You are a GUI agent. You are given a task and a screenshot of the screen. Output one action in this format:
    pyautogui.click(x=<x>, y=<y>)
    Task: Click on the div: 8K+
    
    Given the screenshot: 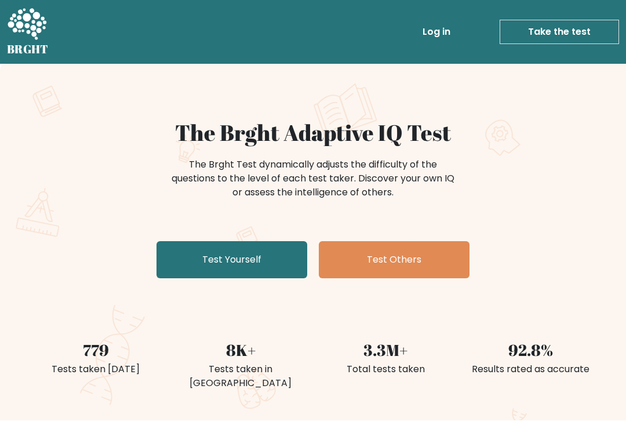 What is the action you would take?
    pyautogui.click(x=240, y=350)
    